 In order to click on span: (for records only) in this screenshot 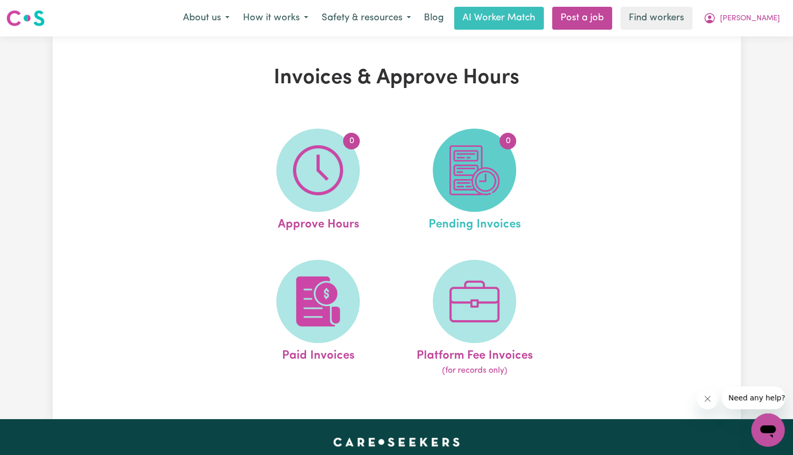, I will do `click(474, 371)`.